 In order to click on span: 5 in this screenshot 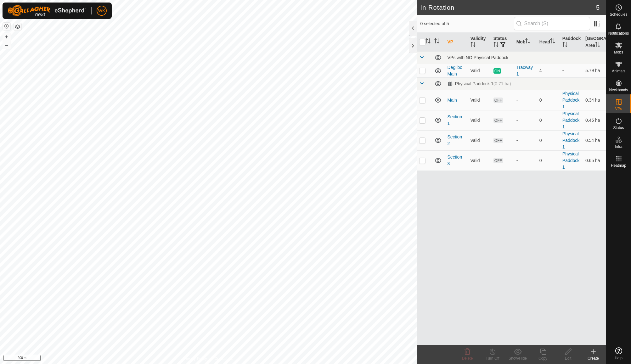, I will do `click(598, 7)`.